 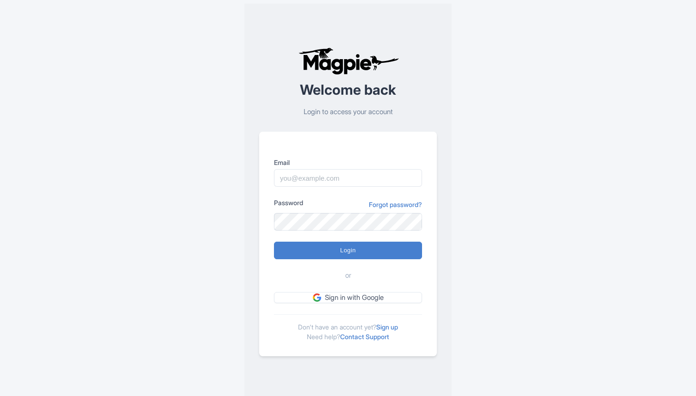 What do you see at coordinates (348, 251) in the screenshot?
I see `input: Login` at bounding box center [348, 251].